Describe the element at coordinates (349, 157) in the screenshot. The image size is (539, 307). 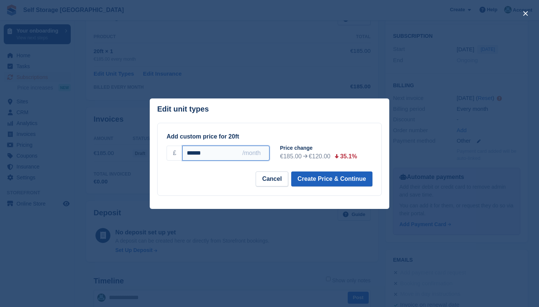
I see `div: 35.1%` at that location.